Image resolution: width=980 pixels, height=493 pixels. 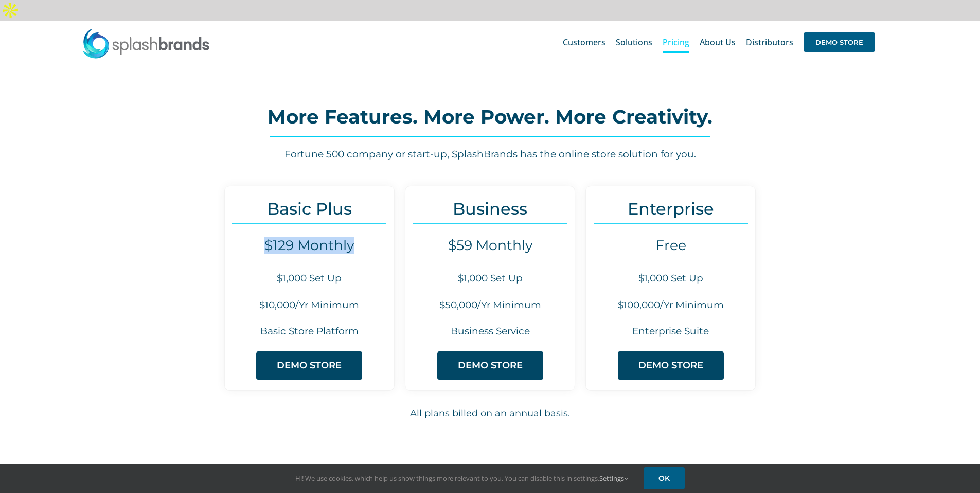 What do you see at coordinates (634, 42) in the screenshot?
I see `span: Solutions` at bounding box center [634, 42].